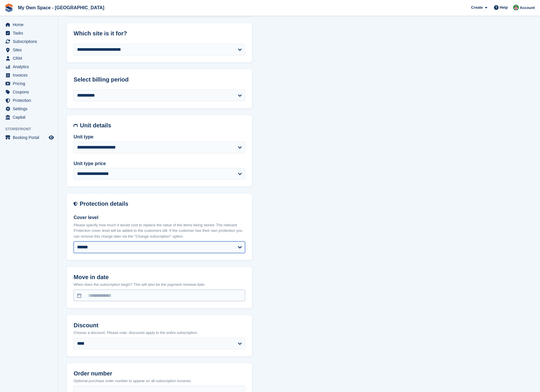  I want to click on span: Settings, so click(30, 109).